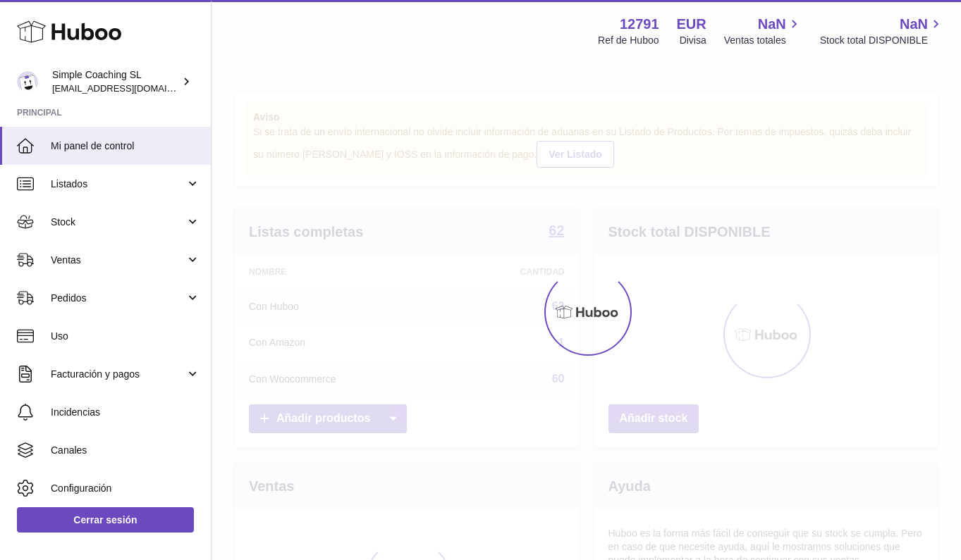 This screenshot has height=560, width=961. What do you see at coordinates (125, 488) in the screenshot?
I see `span: Configuración` at bounding box center [125, 488].